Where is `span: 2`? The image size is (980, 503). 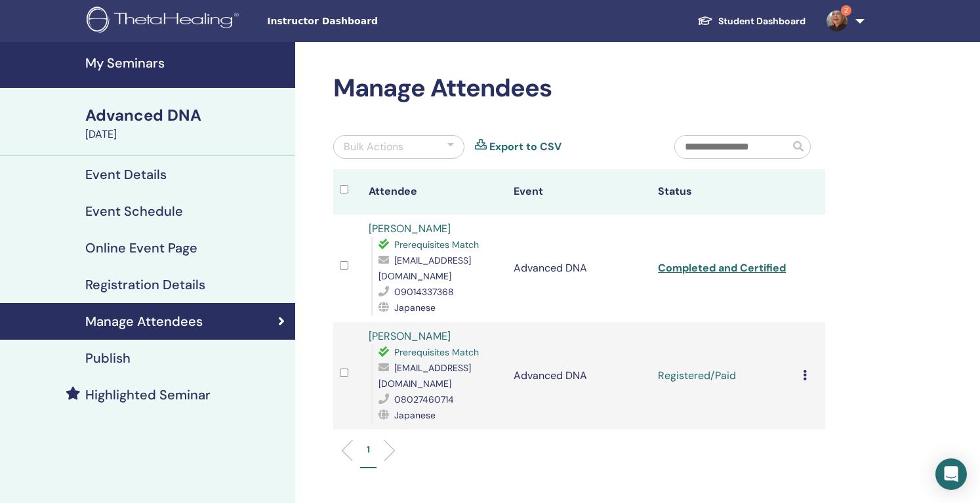
span: 2 is located at coordinates (846, 11).